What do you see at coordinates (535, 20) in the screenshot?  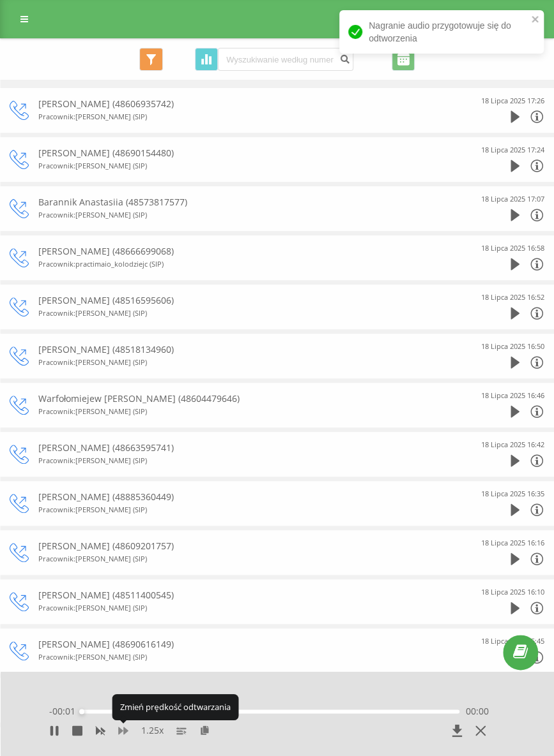 I see `button: close` at bounding box center [535, 20].